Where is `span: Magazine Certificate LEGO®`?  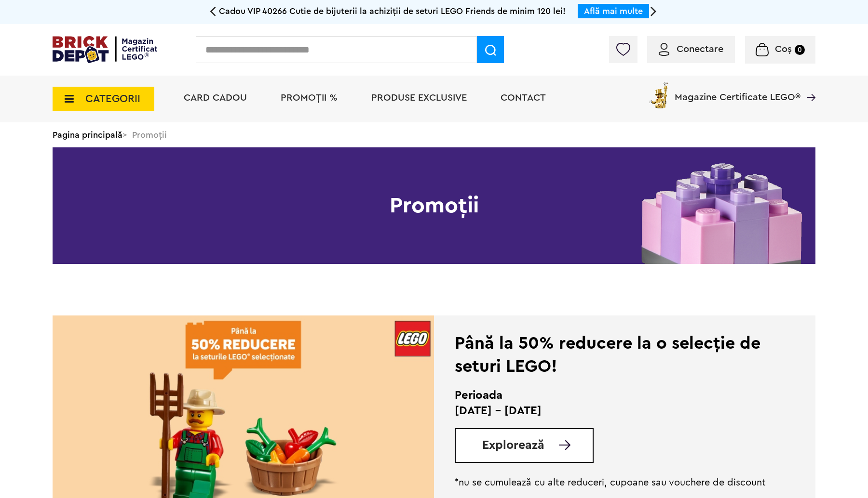 span: Magazine Certificate LEGO® is located at coordinates (737, 91).